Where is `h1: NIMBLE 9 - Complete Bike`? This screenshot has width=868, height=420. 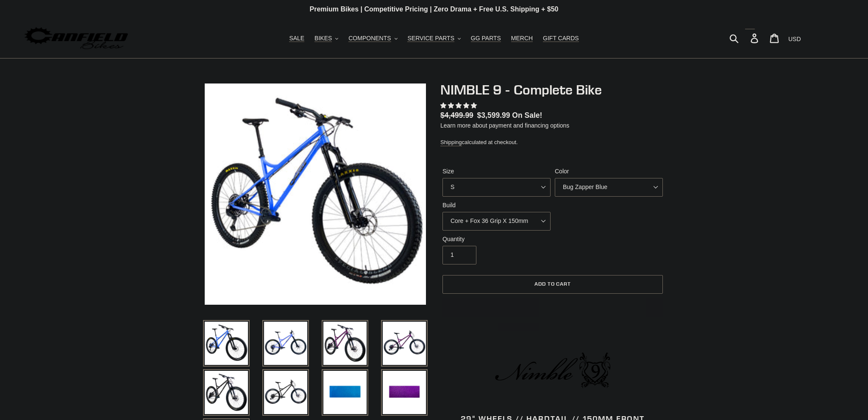 h1: NIMBLE 9 - Complete Bike is located at coordinates (553, 90).